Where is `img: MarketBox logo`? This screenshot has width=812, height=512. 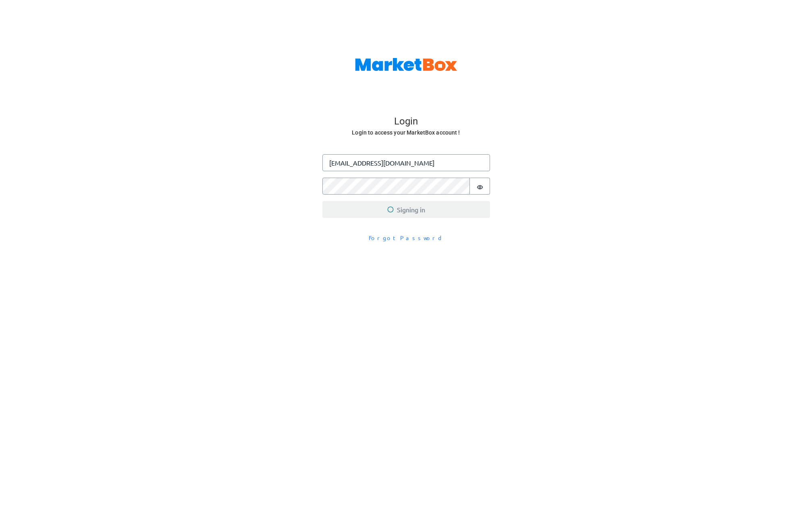 img: MarketBox logo is located at coordinates (406, 65).